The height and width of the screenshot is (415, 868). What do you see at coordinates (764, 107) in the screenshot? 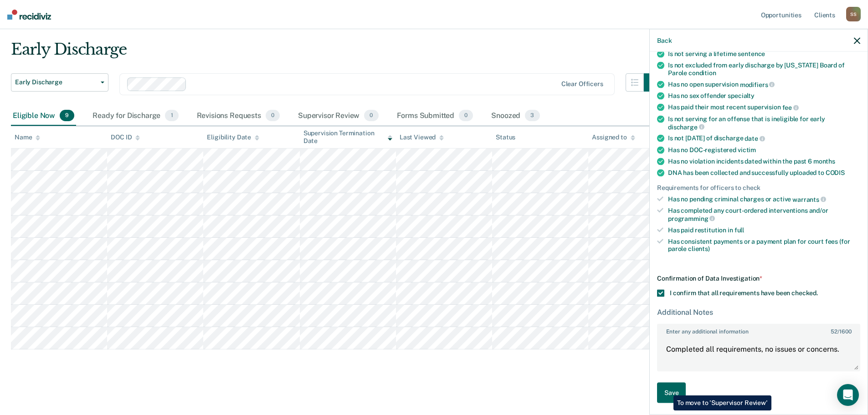
I see `div: Has paid their most recent supervision` at bounding box center [764, 107].